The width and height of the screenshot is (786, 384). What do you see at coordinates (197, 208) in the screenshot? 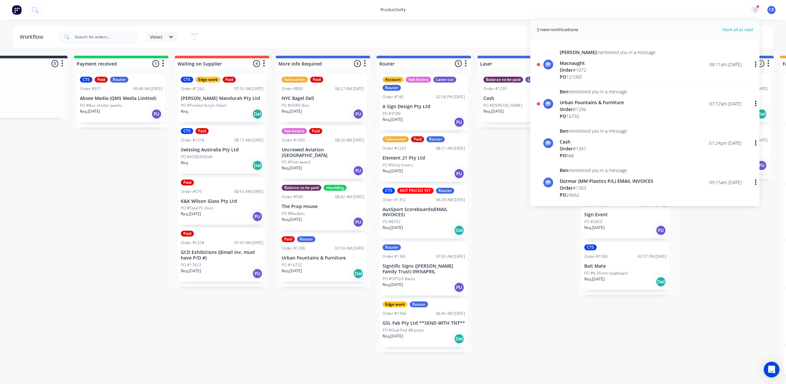
I see `p: PO #Opal PC discs` at bounding box center [197, 208].